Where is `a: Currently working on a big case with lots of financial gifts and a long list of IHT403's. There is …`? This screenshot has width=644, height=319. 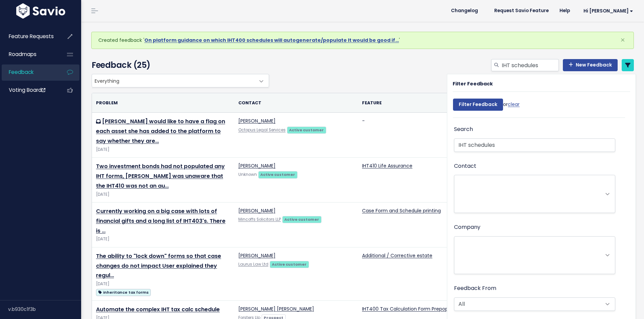 a: Currently working on a big case with lots of financial gifts and a long list of IHT403's. There is … is located at coordinates (160, 221).